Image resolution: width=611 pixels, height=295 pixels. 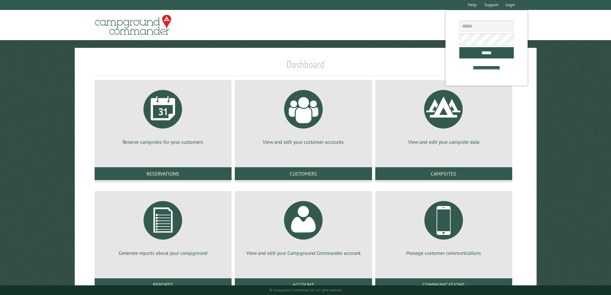 What do you see at coordinates (444, 142) in the screenshot?
I see `p: View and edit your campsite data` at bounding box center [444, 142].